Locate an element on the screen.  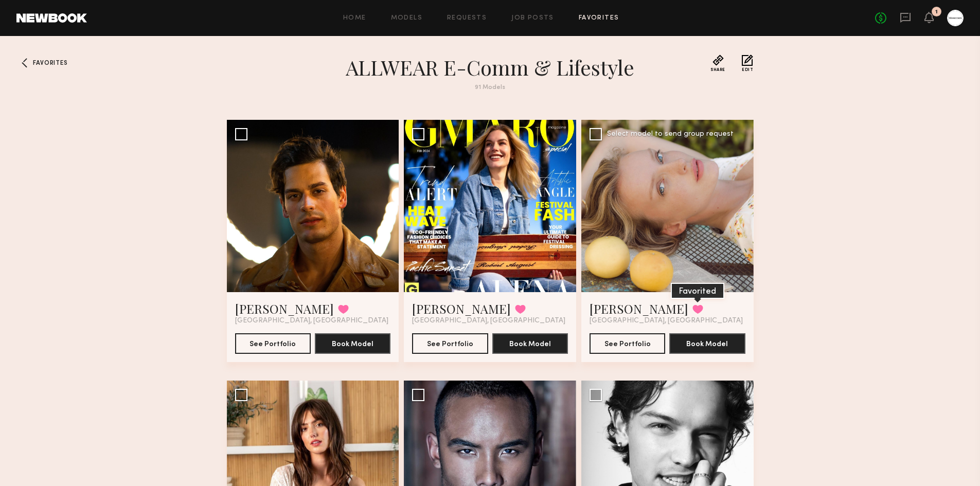
a: Home is located at coordinates (355, 18).